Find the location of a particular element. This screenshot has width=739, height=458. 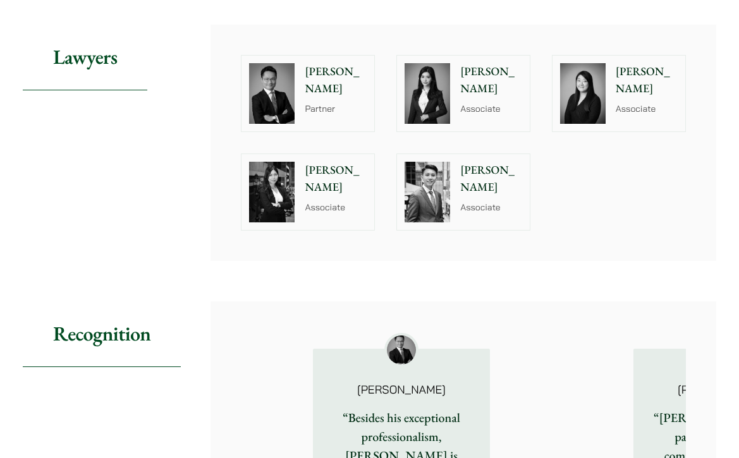

p: Partner is located at coordinates (336, 109).